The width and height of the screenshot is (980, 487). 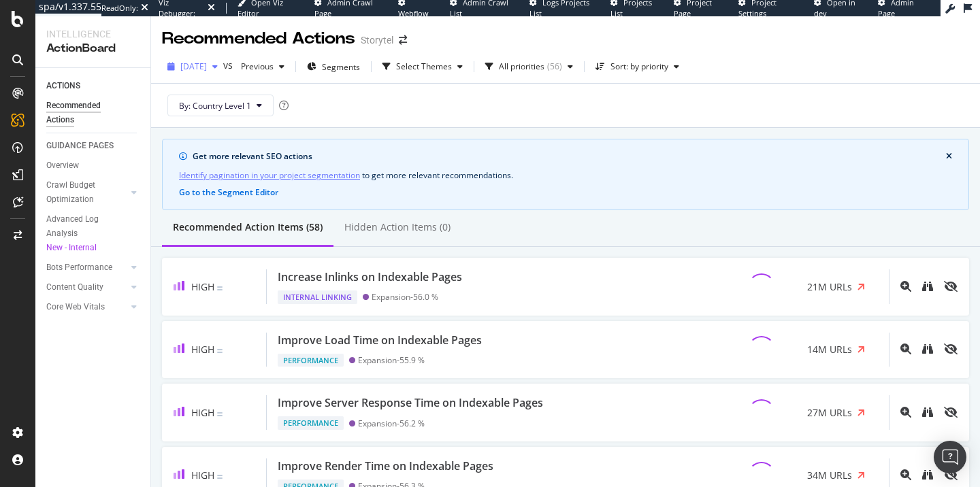 I want to click on button: By: Country Level 1, so click(x=221, y=106).